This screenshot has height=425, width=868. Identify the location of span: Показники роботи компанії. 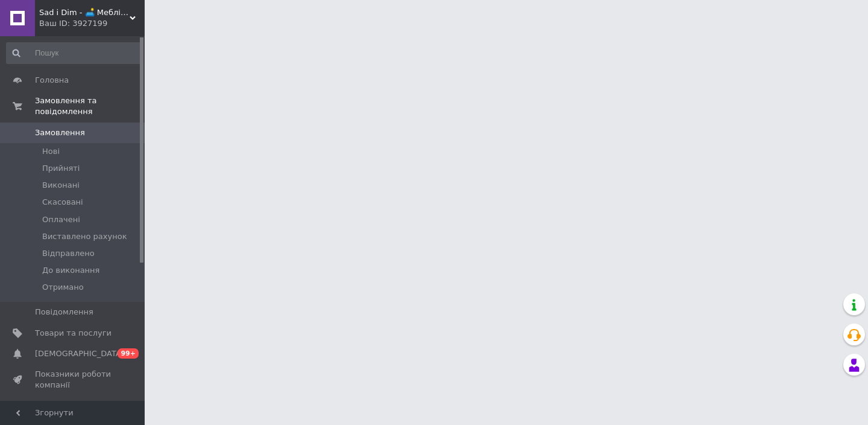
(73, 379).